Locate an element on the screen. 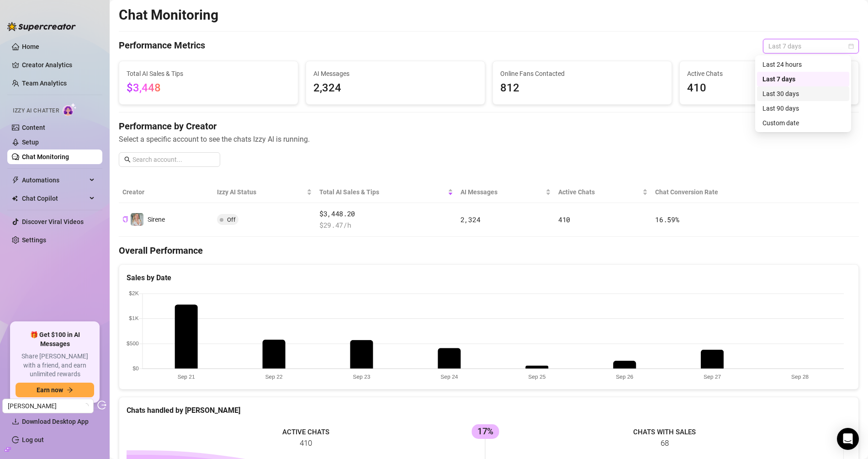  div: Last 90 days is located at coordinates (804, 108).